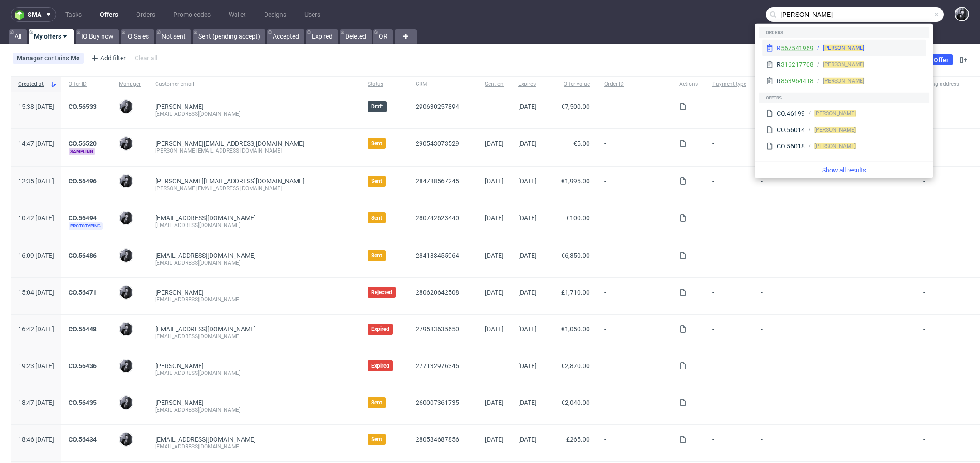  What do you see at coordinates (575, 402) in the screenshot?
I see `span: €2,040.00` at bounding box center [575, 402].